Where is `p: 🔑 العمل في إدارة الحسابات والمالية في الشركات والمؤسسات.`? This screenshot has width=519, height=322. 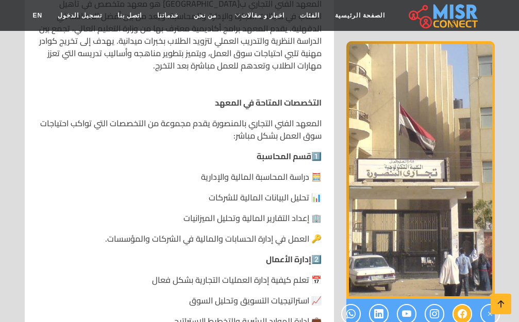
p: 🔑 العمل في إدارة الحسابات والمالية في الشركات والمؤسسات. is located at coordinates (179, 239).